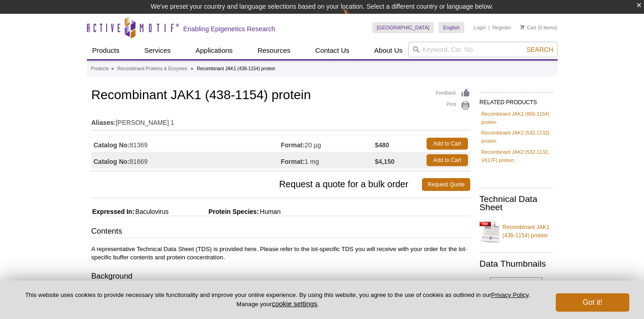 Image resolution: width=644 pixels, height=319 pixels. What do you see at coordinates (215, 212) in the screenshot?
I see `span: Protein Species:` at bounding box center [215, 212].